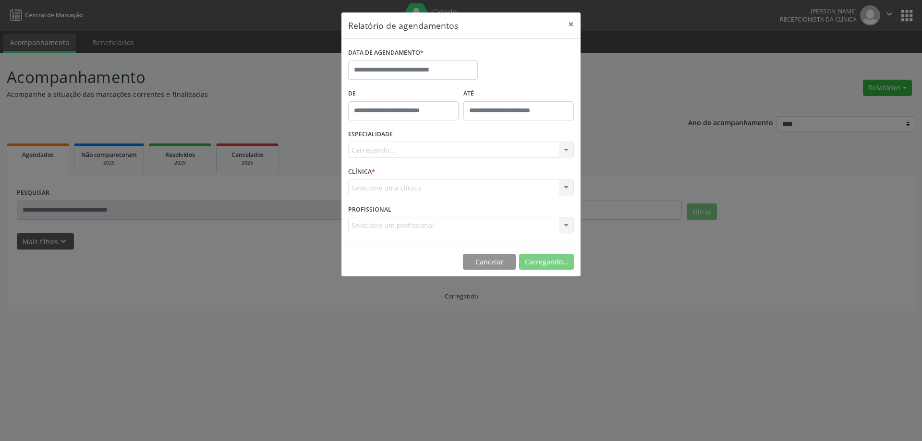 The height and width of the screenshot is (441, 922). Describe the element at coordinates (370, 134) in the screenshot. I see `label: ESPECIALIDADE` at that location.